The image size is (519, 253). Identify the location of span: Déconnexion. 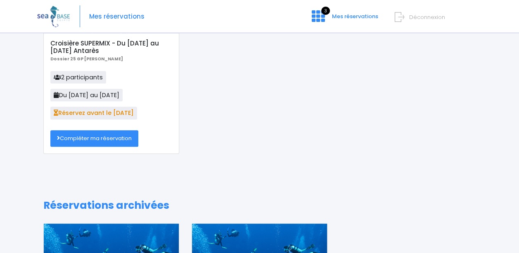
(427, 17).